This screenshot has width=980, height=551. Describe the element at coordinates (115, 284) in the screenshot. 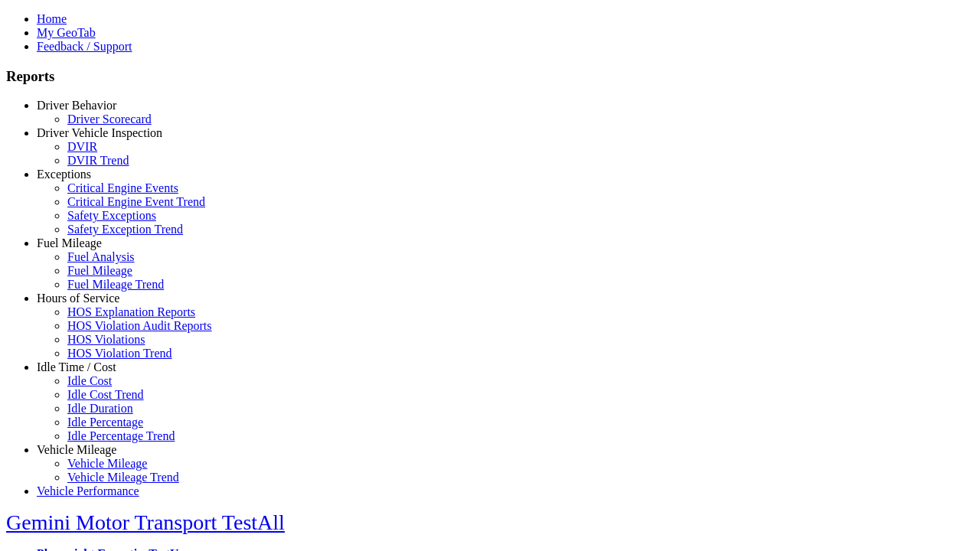

I see `a: Fuel Mileage Trend` at that location.